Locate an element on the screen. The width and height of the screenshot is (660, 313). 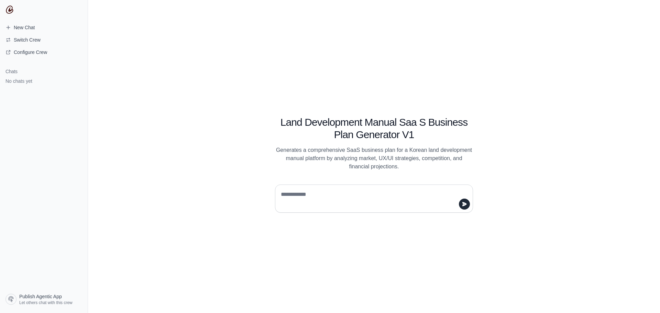
span: Publish Agentic App is located at coordinates (41, 296).